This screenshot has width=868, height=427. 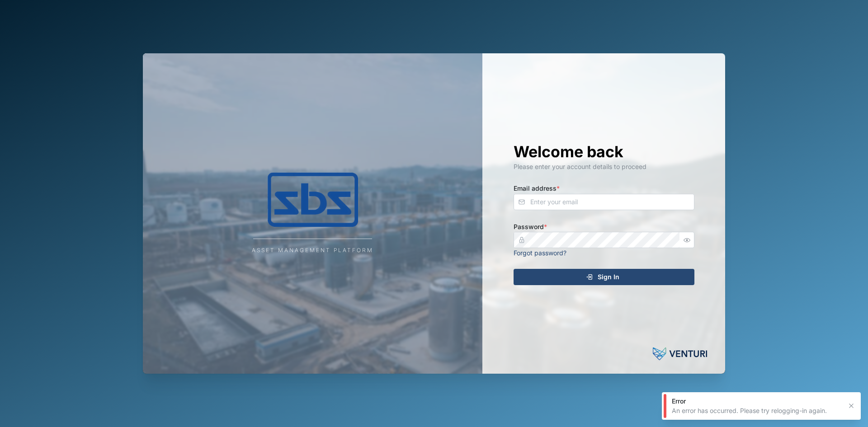 What do you see at coordinates (604, 202) in the screenshot?
I see `input: Enter your email` at bounding box center [604, 202].